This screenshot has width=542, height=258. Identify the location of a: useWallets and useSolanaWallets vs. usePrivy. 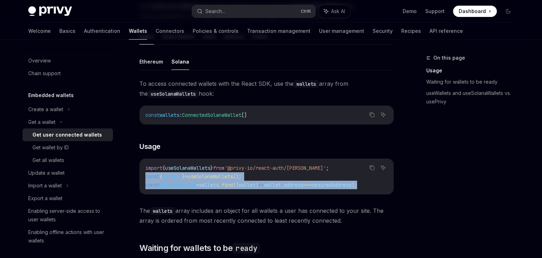
(472, 97).